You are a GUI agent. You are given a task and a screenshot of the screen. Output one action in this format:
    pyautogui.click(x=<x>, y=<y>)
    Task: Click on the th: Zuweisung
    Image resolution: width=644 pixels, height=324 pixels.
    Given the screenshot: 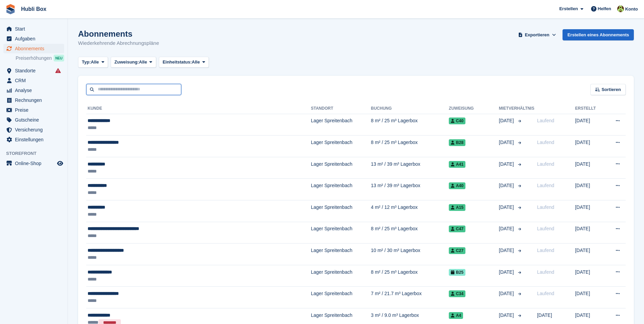 What is the action you would take?
    pyautogui.click(x=473, y=109)
    